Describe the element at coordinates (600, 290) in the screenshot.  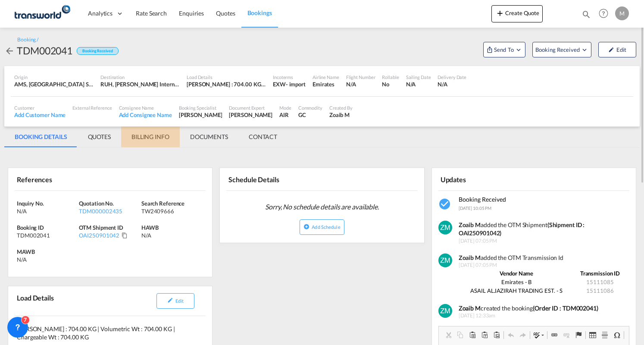
I see `td: 15111086` at that location.